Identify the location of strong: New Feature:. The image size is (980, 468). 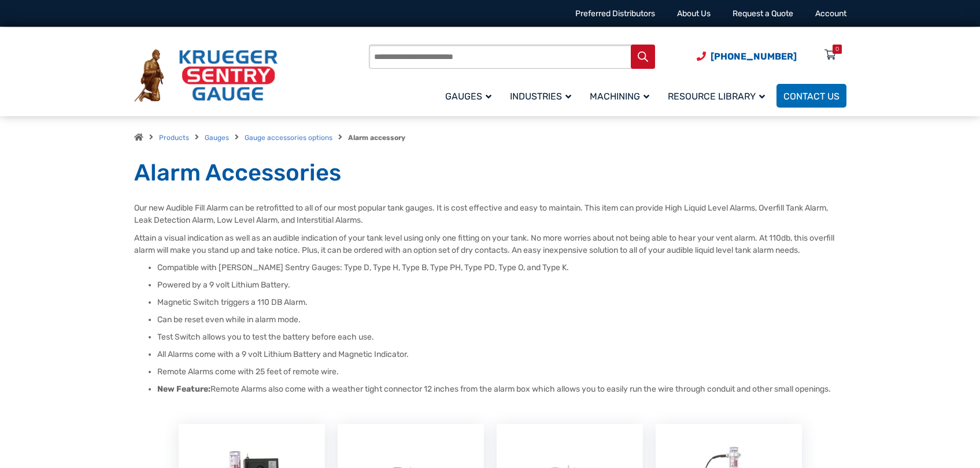
(184, 388).